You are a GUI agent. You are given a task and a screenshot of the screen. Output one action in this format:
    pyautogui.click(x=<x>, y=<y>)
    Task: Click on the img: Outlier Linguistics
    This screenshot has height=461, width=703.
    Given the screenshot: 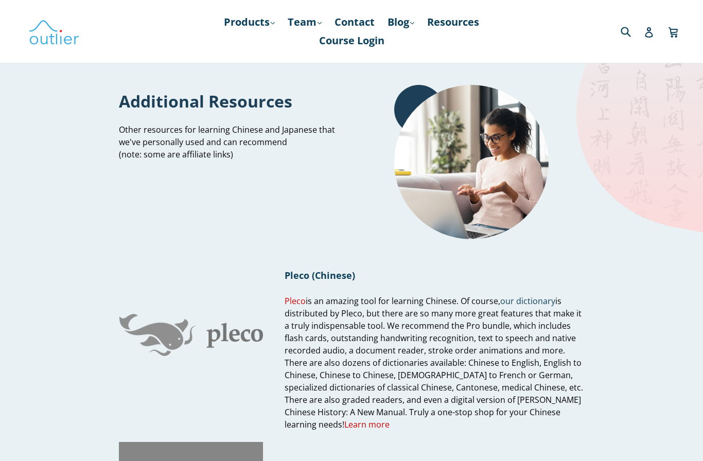 What is the action you would take?
    pyautogui.click(x=54, y=31)
    